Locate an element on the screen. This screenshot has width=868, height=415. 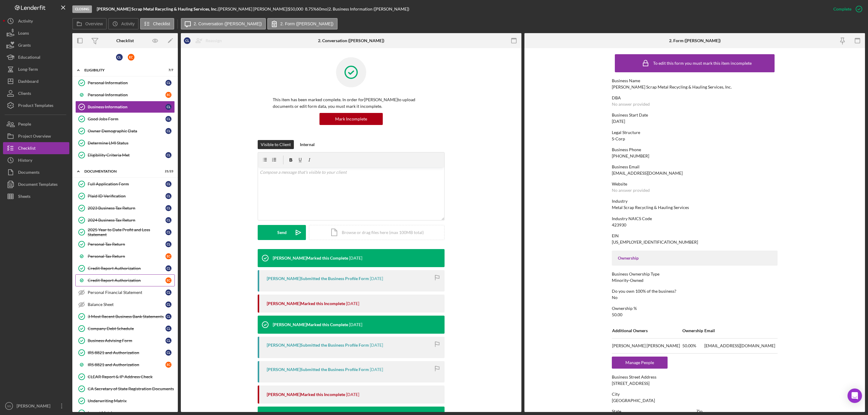
div: Underwriting Matrix is located at coordinates (131, 401).